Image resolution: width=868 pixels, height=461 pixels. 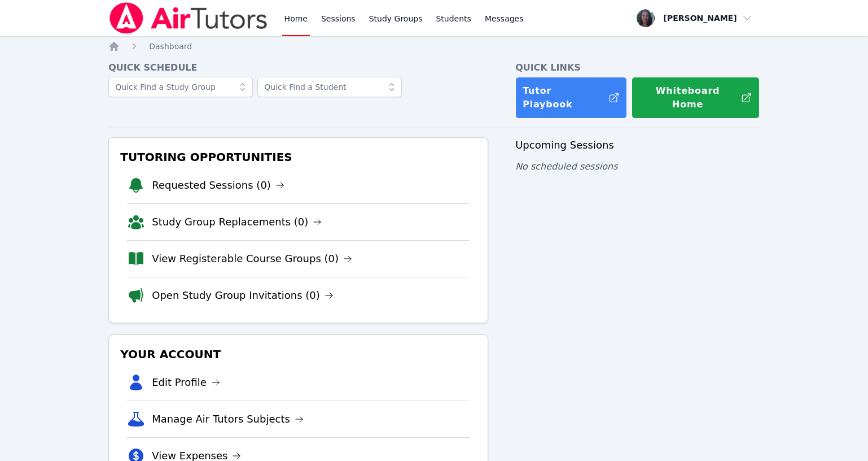 What do you see at coordinates (695, 98) in the screenshot?
I see `button: Whiteboard Home` at bounding box center [695, 98].